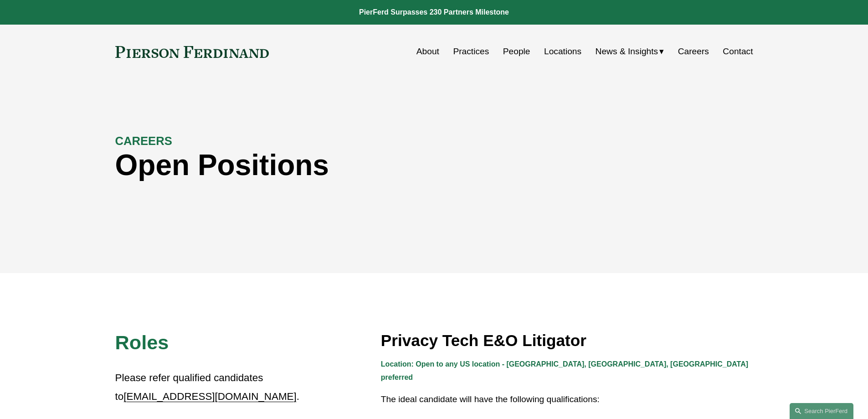 This screenshot has width=868, height=419. Describe the element at coordinates (737, 51) in the screenshot. I see `a: Contact` at that location.